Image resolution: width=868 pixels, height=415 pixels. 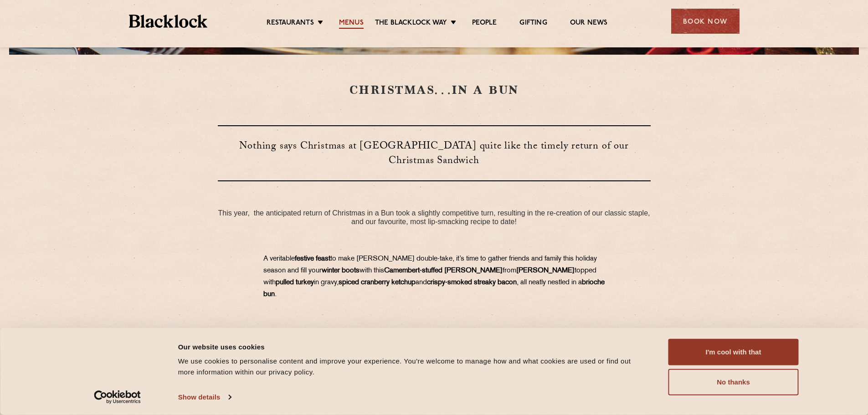 I want to click on strong: brioche bun, so click(x=434, y=288).